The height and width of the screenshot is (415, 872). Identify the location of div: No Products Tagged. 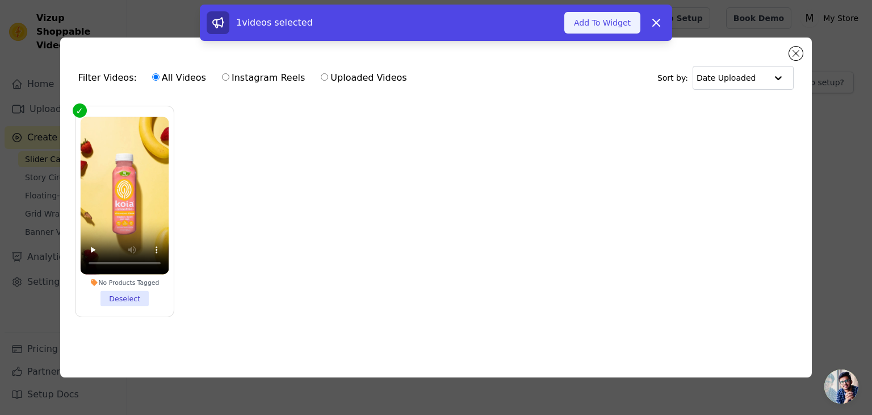
(124, 282).